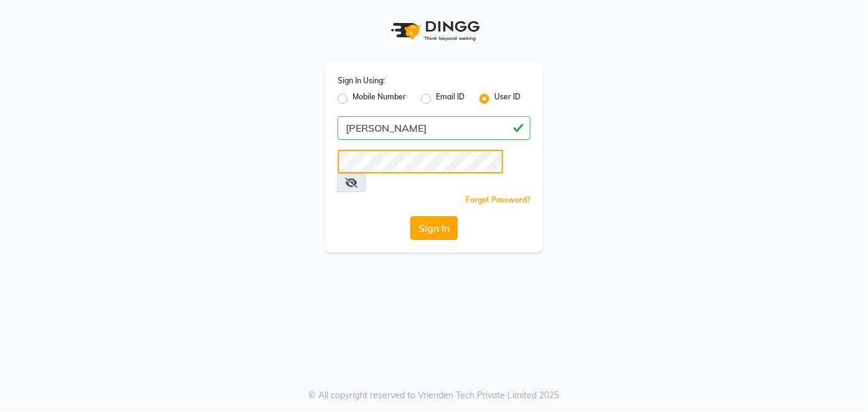  What do you see at coordinates (434, 30) in the screenshot?
I see `img: logo1.svg` at bounding box center [434, 30].